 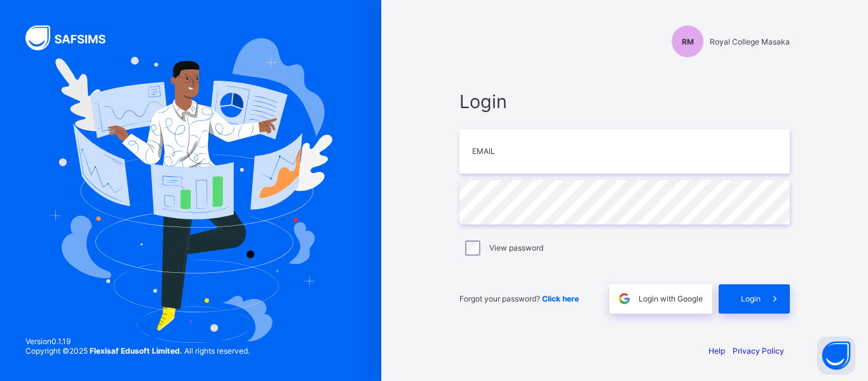 What do you see at coordinates (688, 41) in the screenshot?
I see `span: RM` at bounding box center [688, 41].